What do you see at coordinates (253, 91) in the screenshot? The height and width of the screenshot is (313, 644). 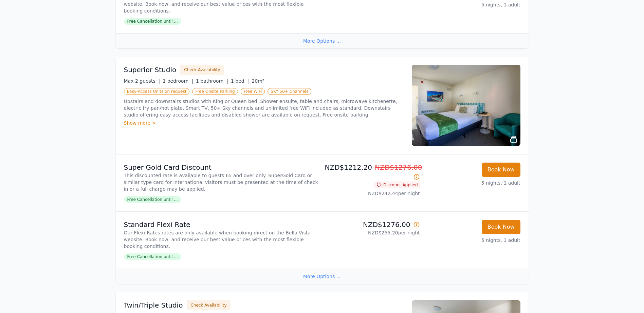 I see `span: Free WiFi` at bounding box center [253, 91].